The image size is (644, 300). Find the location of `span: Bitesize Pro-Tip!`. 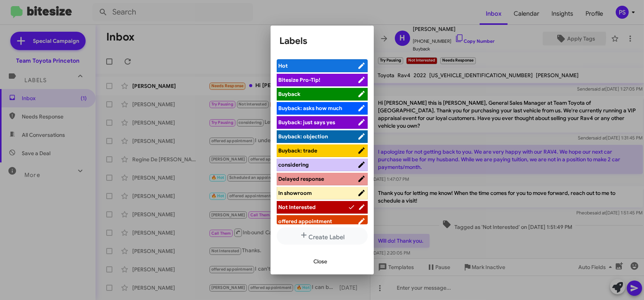

span: Bitesize Pro-Tip! is located at coordinates (300, 80).